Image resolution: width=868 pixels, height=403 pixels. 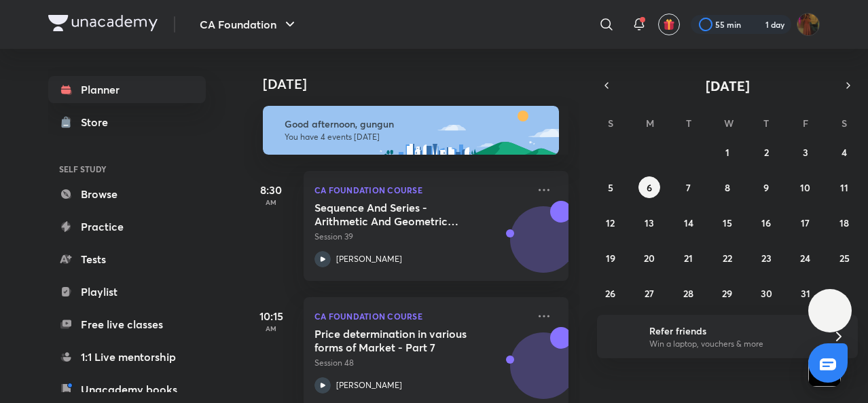 What do you see at coordinates (688, 223) in the screenshot?
I see `abbr: October 14, 2025` at bounding box center [688, 223].